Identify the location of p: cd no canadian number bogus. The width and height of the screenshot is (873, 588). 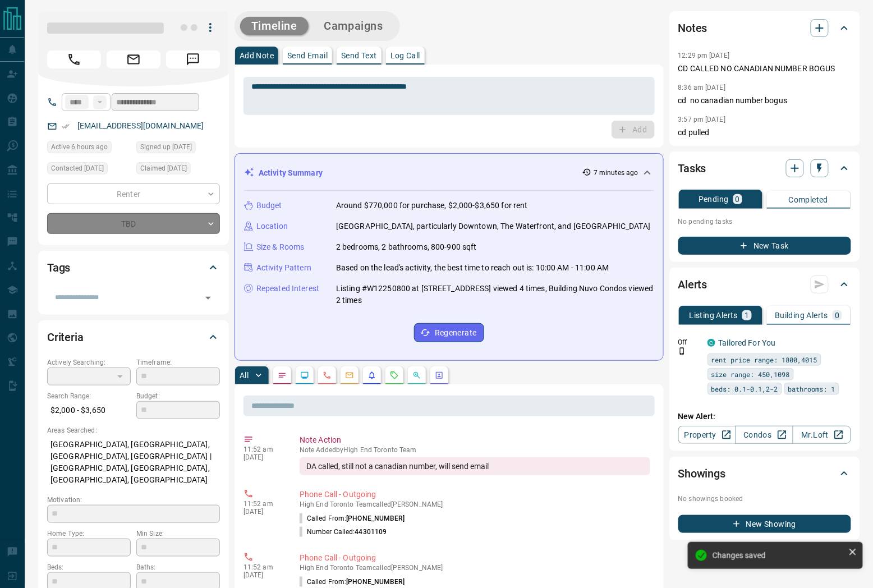
(764, 100).